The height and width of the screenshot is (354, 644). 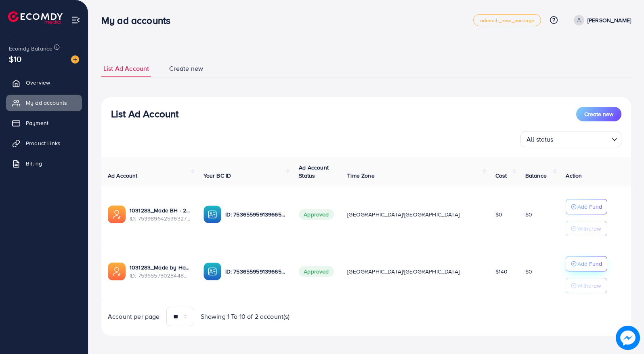 What do you see at coordinates (37, 123) in the screenshot?
I see `span: Payment` at bounding box center [37, 123].